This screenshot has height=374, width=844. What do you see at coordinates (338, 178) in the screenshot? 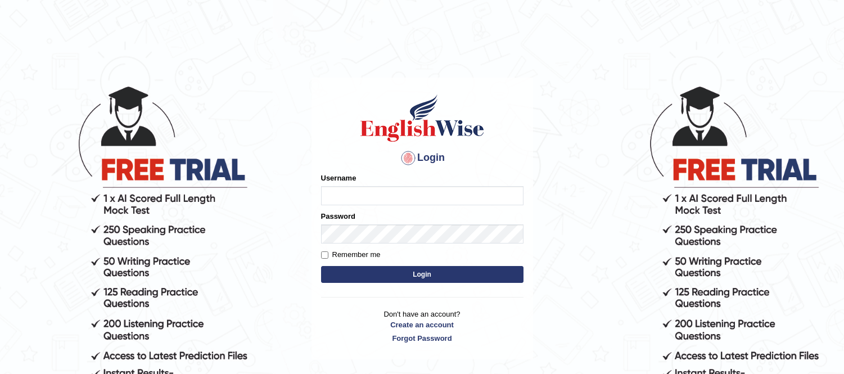
I see `label: Username` at bounding box center [338, 178].